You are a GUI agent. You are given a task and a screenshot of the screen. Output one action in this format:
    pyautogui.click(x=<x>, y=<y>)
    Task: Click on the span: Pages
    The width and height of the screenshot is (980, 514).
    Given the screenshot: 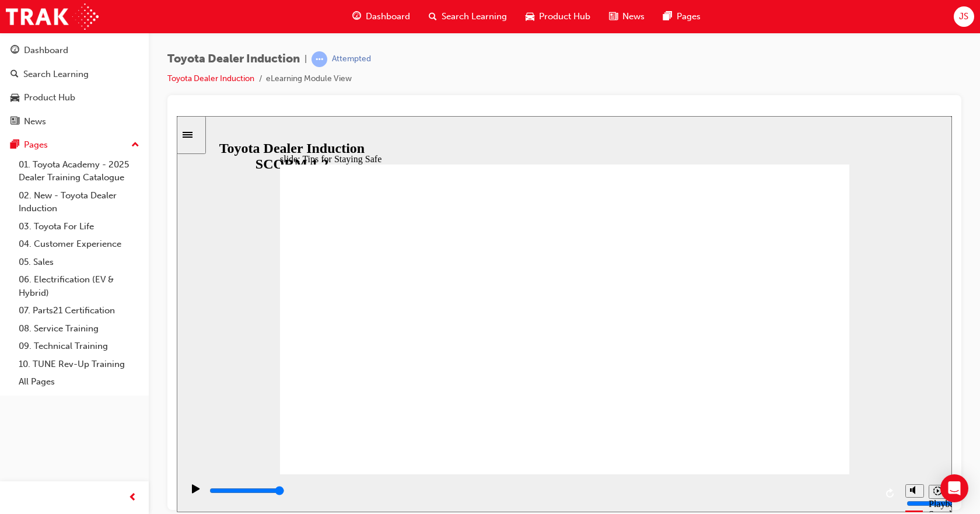 What is the action you would take?
    pyautogui.click(x=689, y=17)
    